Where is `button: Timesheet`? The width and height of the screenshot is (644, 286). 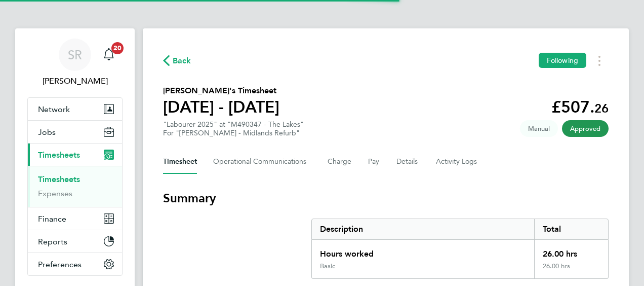 button: Timesheet is located at coordinates (180, 162).